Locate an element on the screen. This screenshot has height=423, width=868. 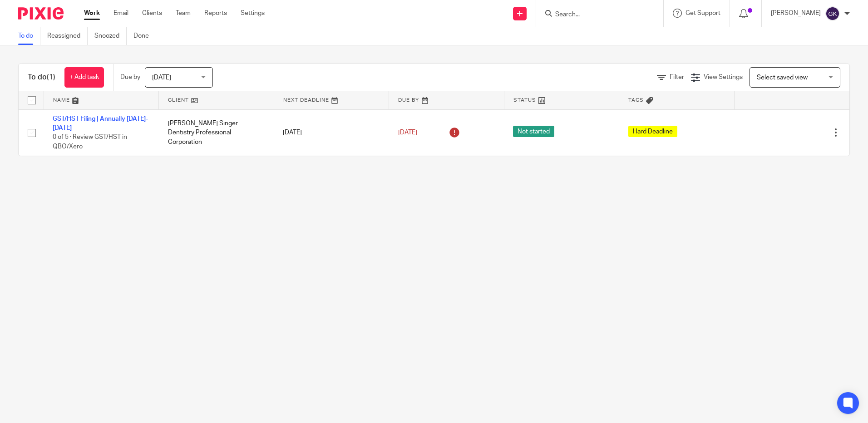
a: Team is located at coordinates (183, 13).